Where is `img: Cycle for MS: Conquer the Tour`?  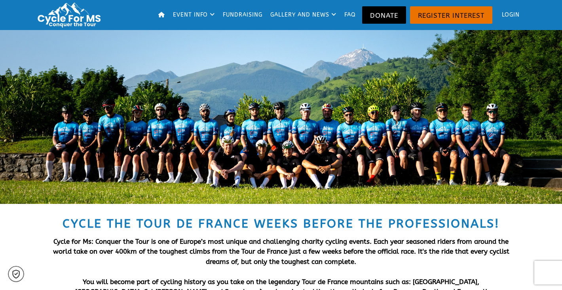
img: Cycle for MS: Conquer the Tour is located at coordinates (70, 15).